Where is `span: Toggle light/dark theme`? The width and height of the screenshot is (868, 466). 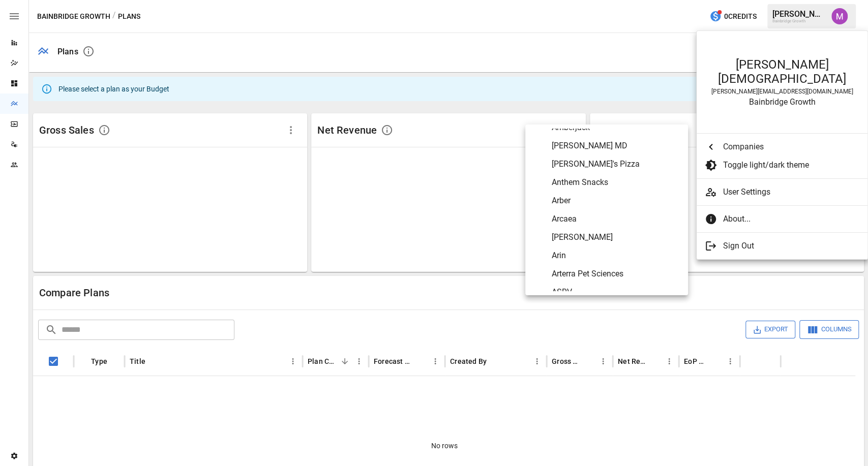
span: Toggle light/dark theme is located at coordinates (787, 165).